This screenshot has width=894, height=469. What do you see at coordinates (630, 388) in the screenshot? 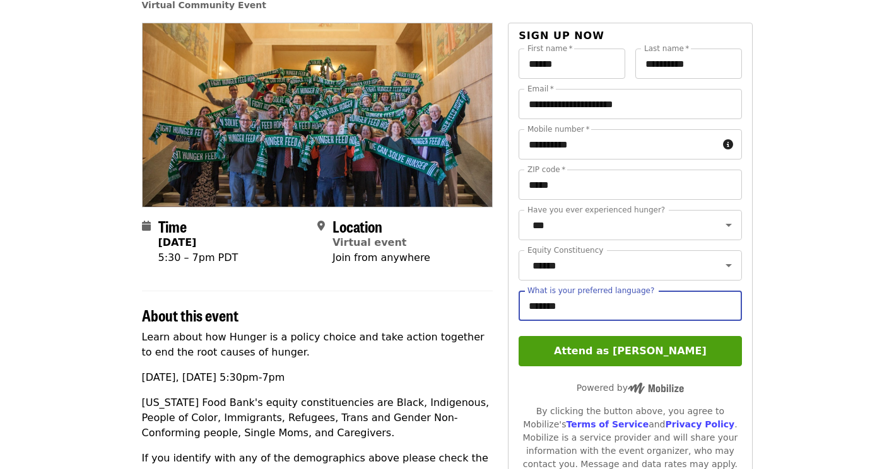
I see `span: Powered by` at bounding box center [630, 388].